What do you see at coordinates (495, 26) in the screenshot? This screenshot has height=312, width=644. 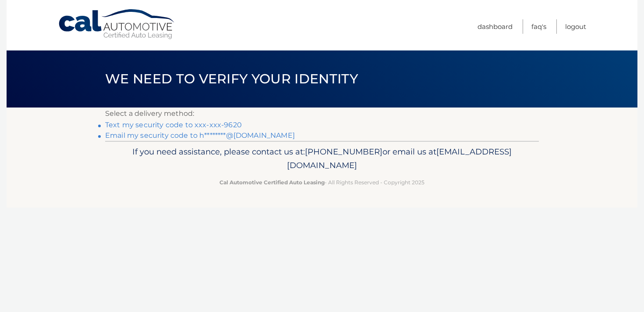 I see `a: Dashboard` at bounding box center [495, 26].